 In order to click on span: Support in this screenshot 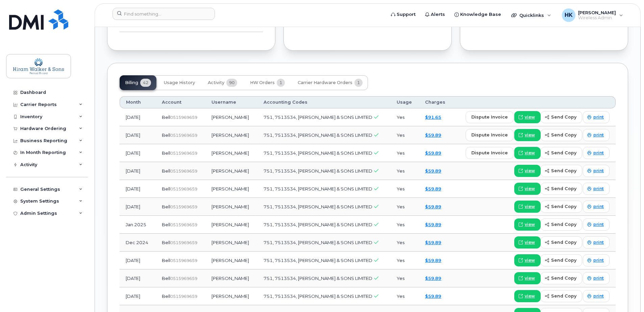, I will do `click(406, 15)`.